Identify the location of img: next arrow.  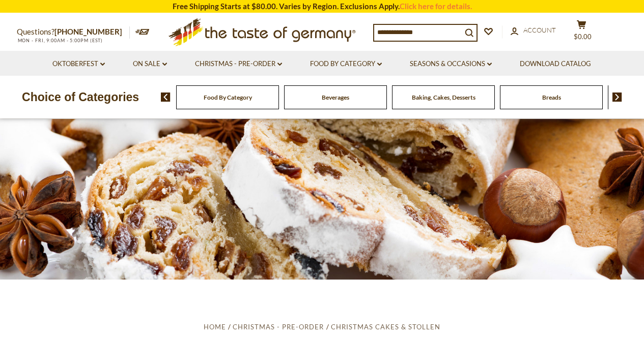
(617, 97).